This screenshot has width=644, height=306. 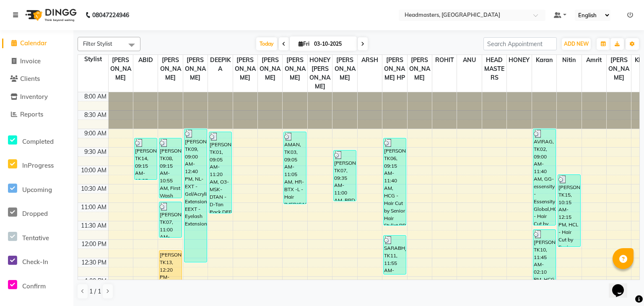 I want to click on div: 1:00 PM, so click(x=96, y=281).